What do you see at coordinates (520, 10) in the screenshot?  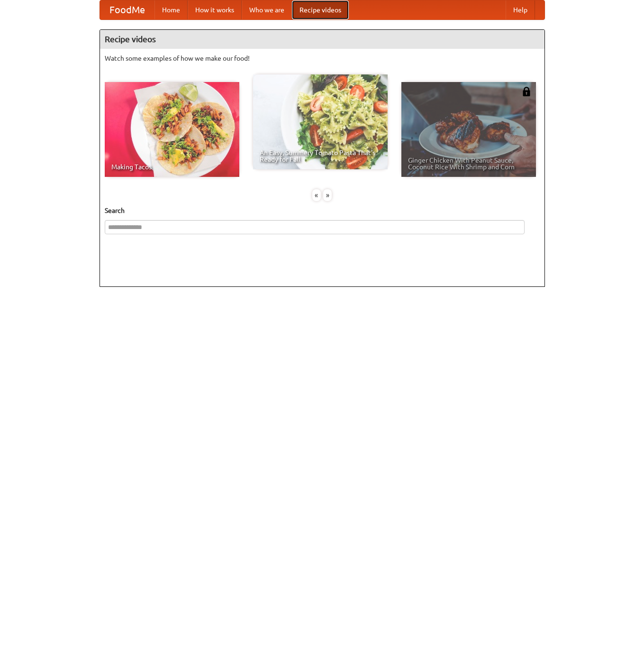 I see `a: Help` at bounding box center [520, 10].